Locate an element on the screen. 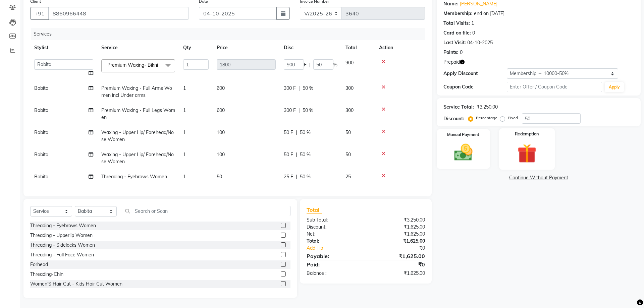 The height and width of the screenshot is (308, 644). div: 1 is located at coordinates (473, 23).